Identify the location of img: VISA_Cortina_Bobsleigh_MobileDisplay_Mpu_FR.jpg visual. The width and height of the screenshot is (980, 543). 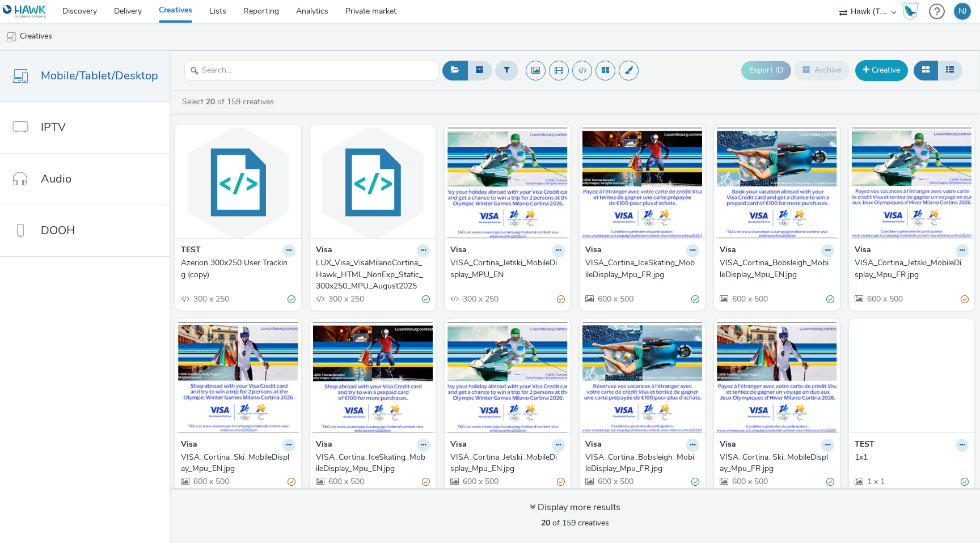
(642, 377).